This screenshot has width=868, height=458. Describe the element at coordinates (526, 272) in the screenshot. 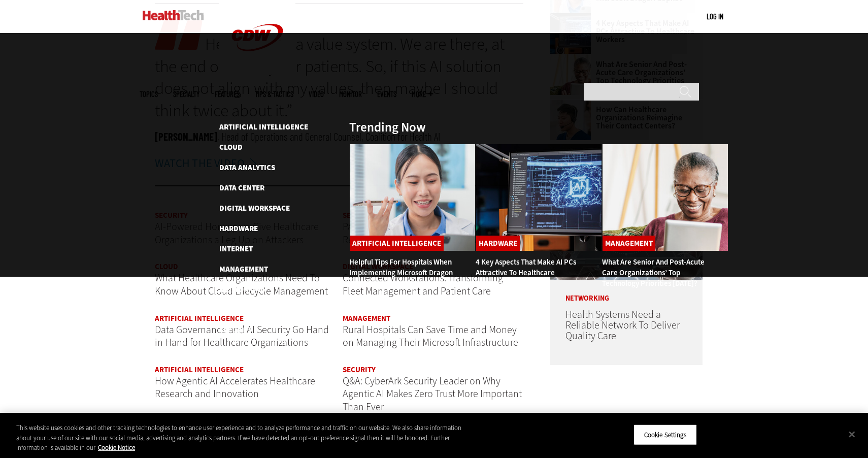

I see `a: 4 Key Aspects That Make AI PCs Attractive to Healthcare Workers` at that location.